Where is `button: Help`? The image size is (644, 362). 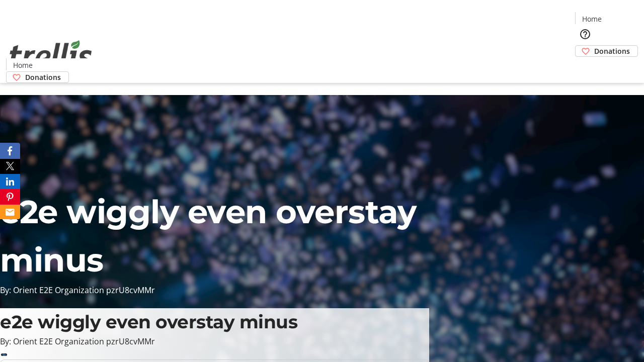
button: Help is located at coordinates (586, 34).